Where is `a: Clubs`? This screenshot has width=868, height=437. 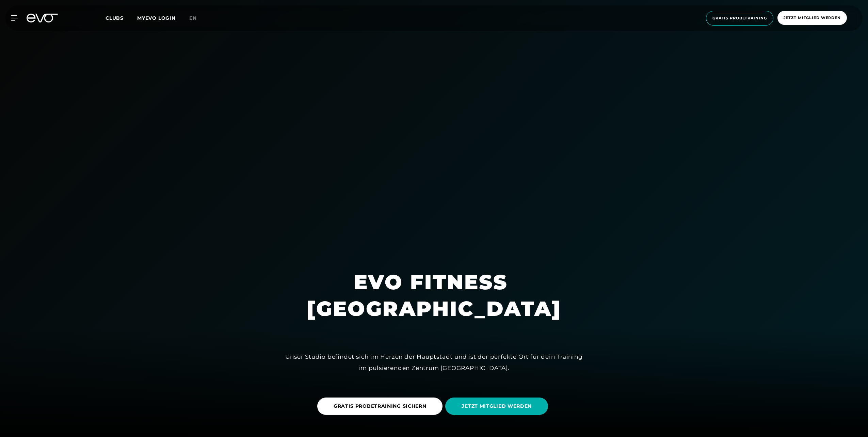 a: Clubs is located at coordinates (121, 17).